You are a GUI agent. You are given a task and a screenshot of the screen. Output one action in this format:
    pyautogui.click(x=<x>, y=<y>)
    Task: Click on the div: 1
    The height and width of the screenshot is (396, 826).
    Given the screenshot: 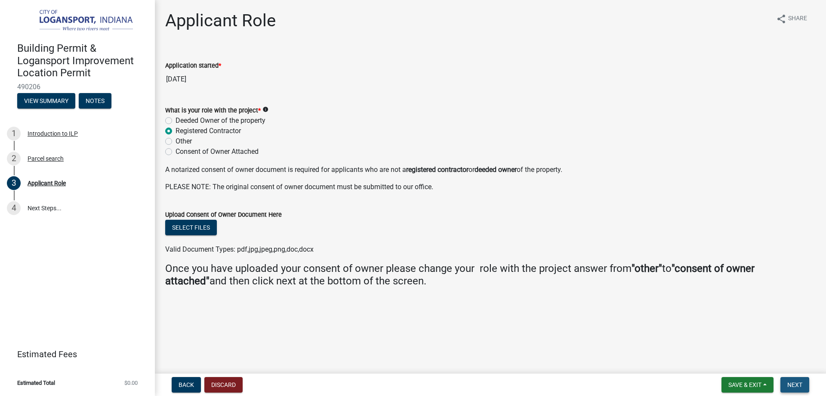 What is the action you would take?
    pyautogui.click(x=14, y=133)
    